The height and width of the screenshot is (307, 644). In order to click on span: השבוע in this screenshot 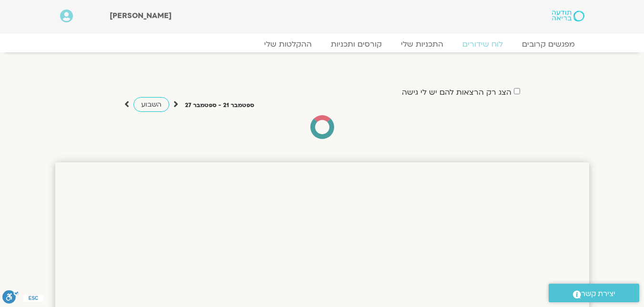, I will do `click(151, 104)`.